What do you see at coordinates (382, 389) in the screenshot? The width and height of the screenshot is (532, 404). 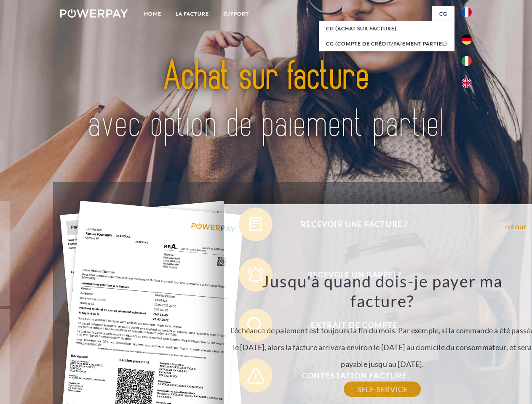 I see `a: SELF-SERVICE` at bounding box center [382, 389].